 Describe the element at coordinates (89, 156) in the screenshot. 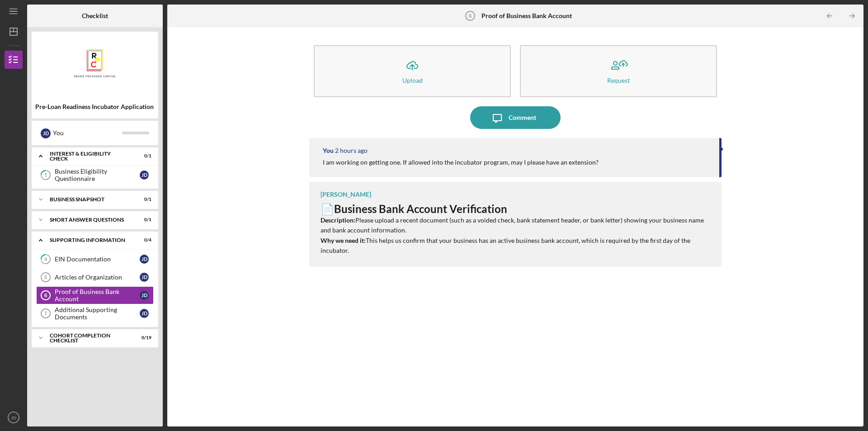

I see `div: Interest & Eligibility Check` at that location.